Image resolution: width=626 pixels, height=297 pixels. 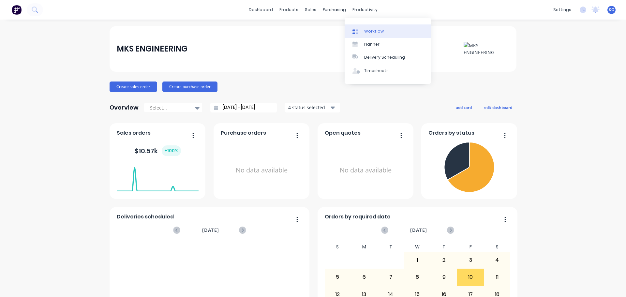 I want to click on div: 8, so click(x=417, y=277).